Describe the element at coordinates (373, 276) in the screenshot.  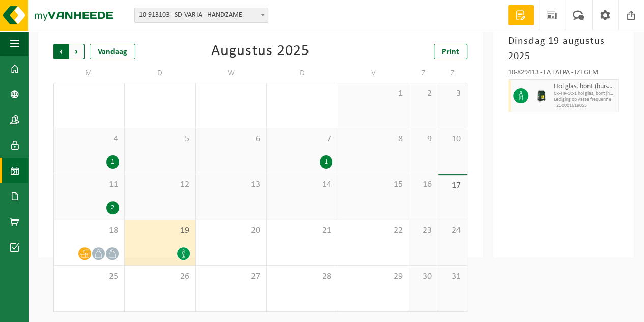
I see `span: 29` at that location.